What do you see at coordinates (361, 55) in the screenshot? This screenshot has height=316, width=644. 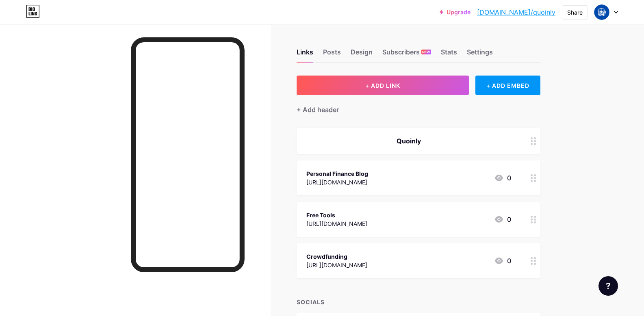 I see `div: Design` at bounding box center [361, 55].